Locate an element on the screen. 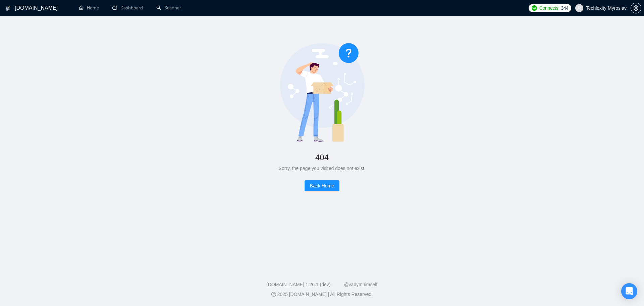  img: upwork-logo.png is located at coordinates (535, 8).